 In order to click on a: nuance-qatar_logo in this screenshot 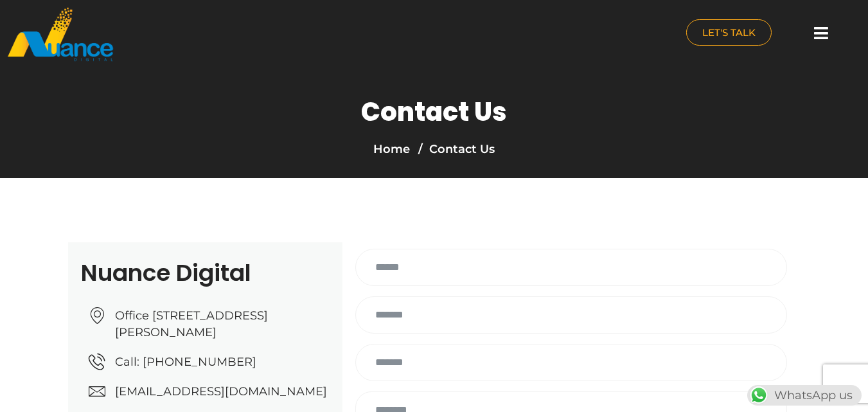, I will do `click(217, 34)`.